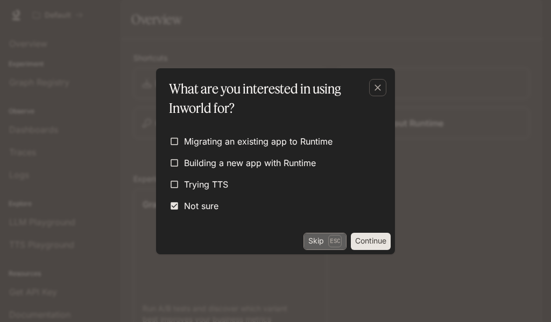 Image resolution: width=551 pixels, height=322 pixels. I want to click on span: Trying TTS, so click(206, 184).